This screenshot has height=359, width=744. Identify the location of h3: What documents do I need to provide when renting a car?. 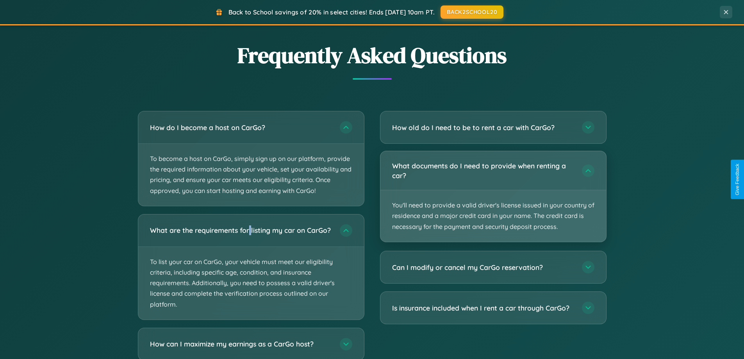
(483, 170).